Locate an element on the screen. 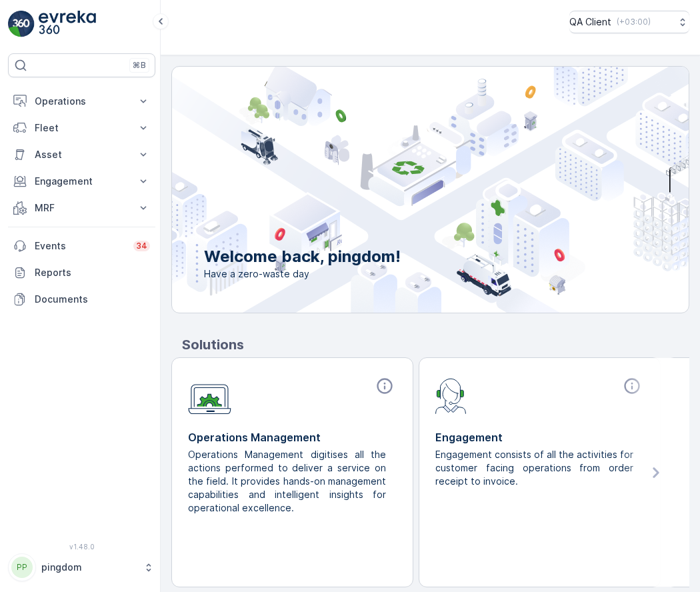  button: PPpingdom is located at coordinates (82, 568).